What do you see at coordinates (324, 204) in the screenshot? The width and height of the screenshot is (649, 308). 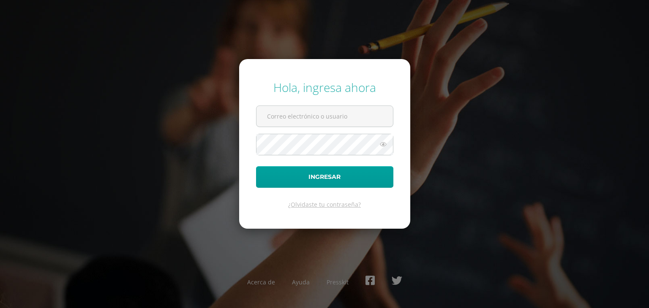 I see `a: ¿Olvidaste tu contraseña?` at bounding box center [324, 204].